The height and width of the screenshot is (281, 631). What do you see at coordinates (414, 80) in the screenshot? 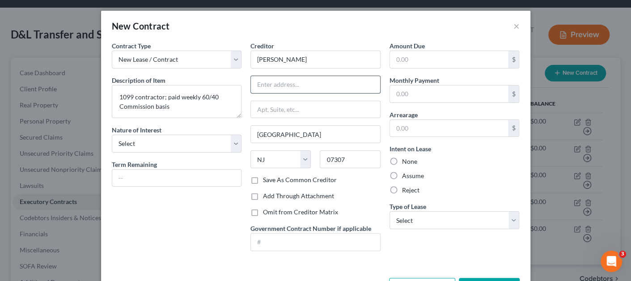
I see `label: Monthly Payment` at bounding box center [414, 80].